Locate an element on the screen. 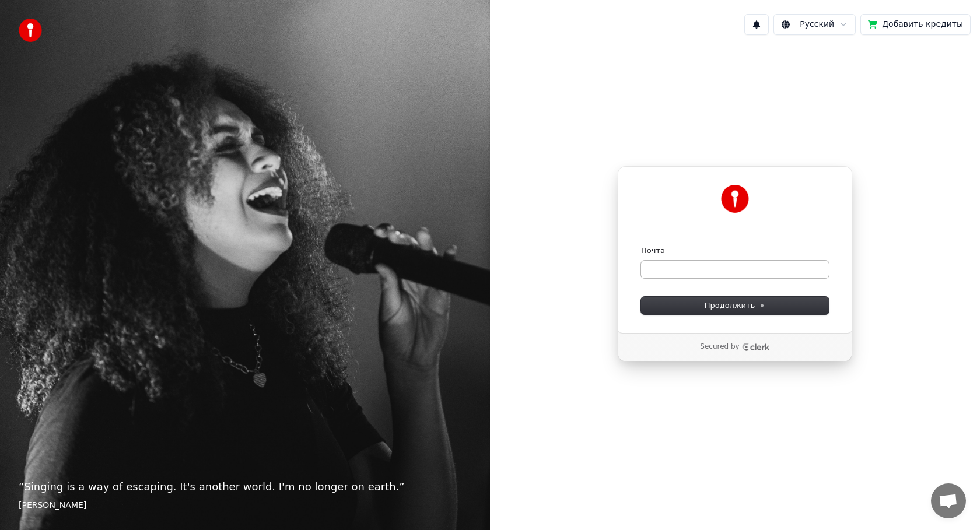 This screenshot has width=980, height=530. a: Открытый чат is located at coordinates (949, 501).